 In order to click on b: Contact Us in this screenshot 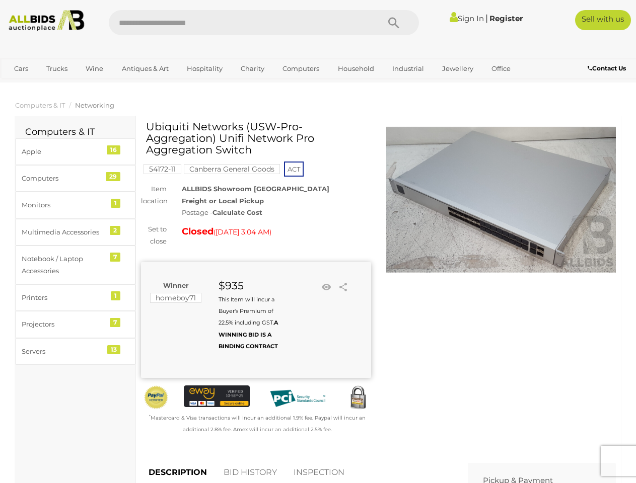, I will do `click(607, 68)`.